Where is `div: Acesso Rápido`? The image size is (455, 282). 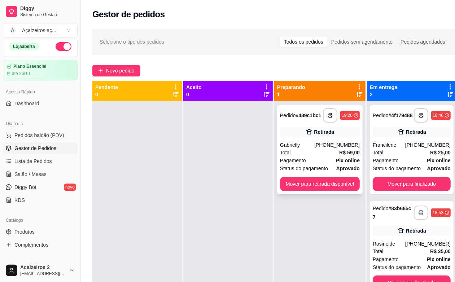 div: Acesso Rápido is located at coordinates (40, 92).